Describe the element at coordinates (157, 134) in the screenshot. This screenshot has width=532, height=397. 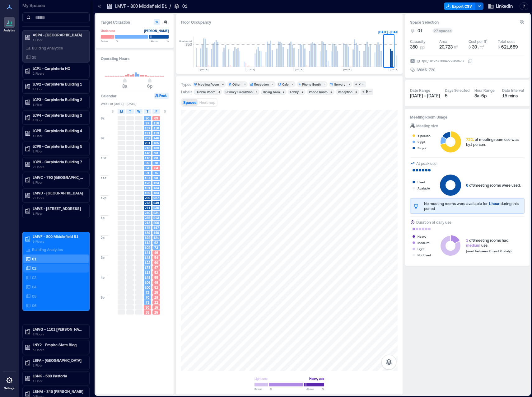
I see `span: 113` at that location.